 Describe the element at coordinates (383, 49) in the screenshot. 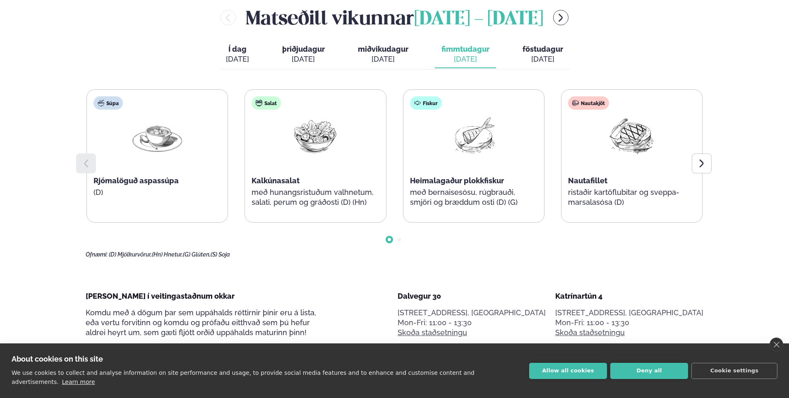

I see `span: miðvikudagur` at that location.